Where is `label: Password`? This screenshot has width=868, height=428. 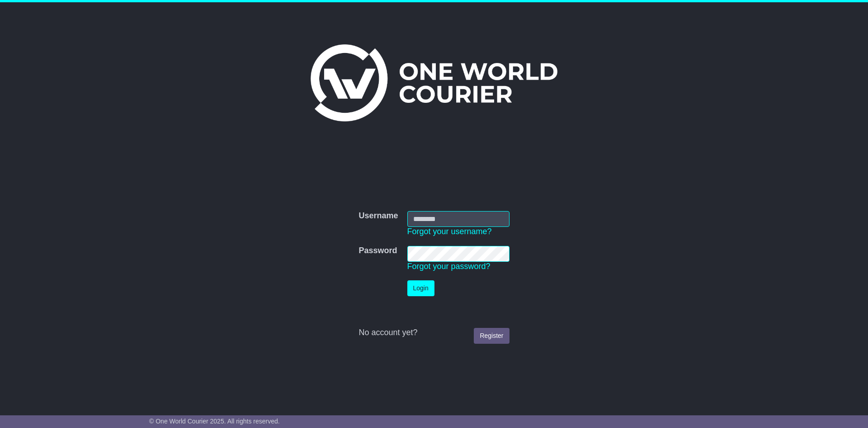 label: Password is located at coordinates (377, 251).